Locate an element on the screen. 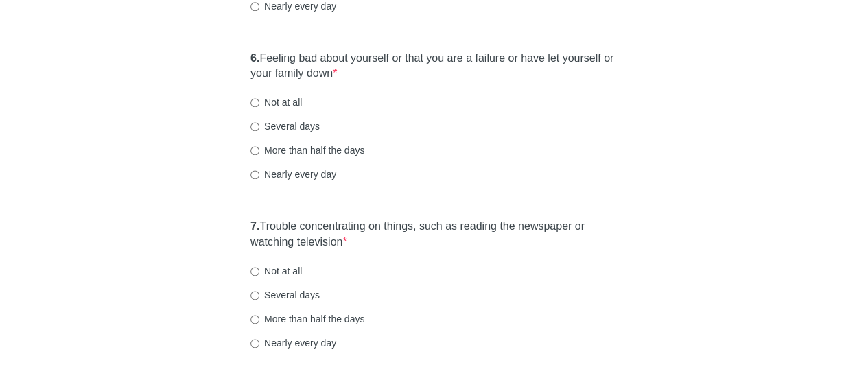 The image size is (868, 378). strong: 6. is located at coordinates (255, 58).